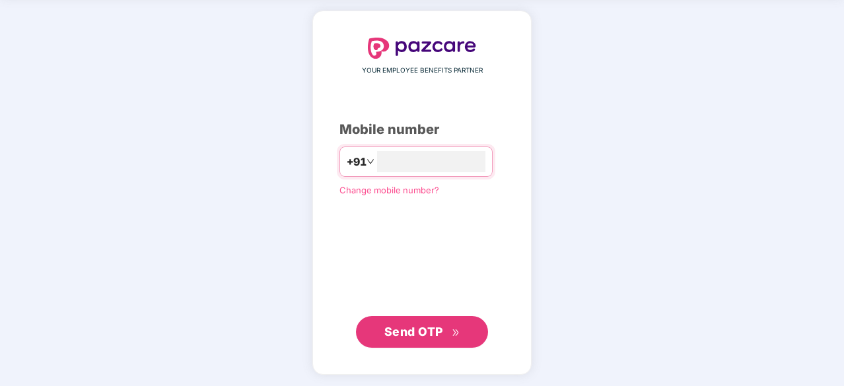  Describe the element at coordinates (370, 162) in the screenshot. I see `span: down` at that location.